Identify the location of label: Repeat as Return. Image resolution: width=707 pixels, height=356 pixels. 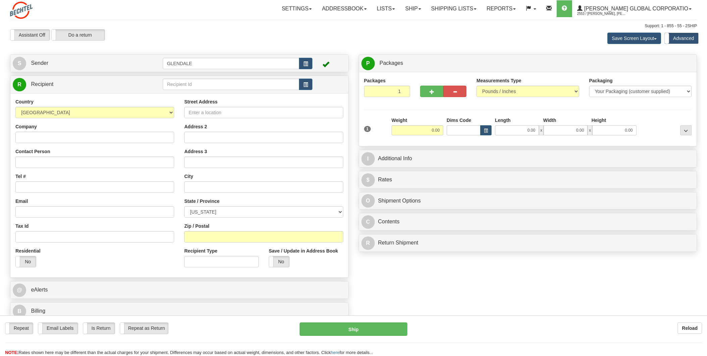
(144, 328).